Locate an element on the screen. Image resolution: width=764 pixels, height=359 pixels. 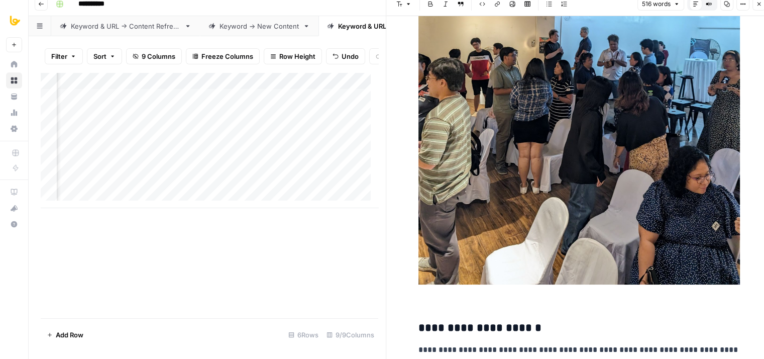
div: 9/9 Columns is located at coordinates (350, 334).